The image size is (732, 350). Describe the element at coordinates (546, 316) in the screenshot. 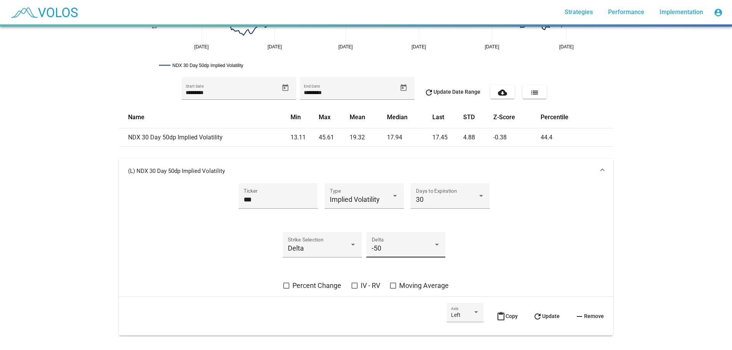

I see `span: Update` at that location.